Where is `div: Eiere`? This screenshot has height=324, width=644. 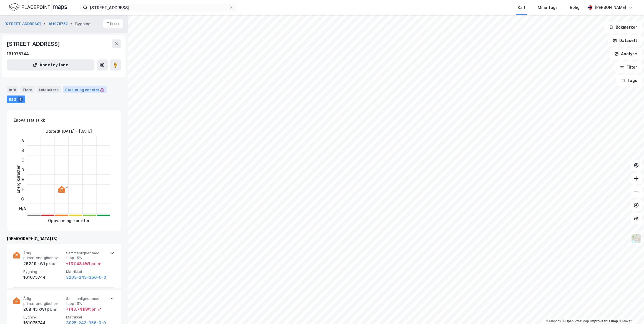
div: Eiere is located at coordinates (28, 90).